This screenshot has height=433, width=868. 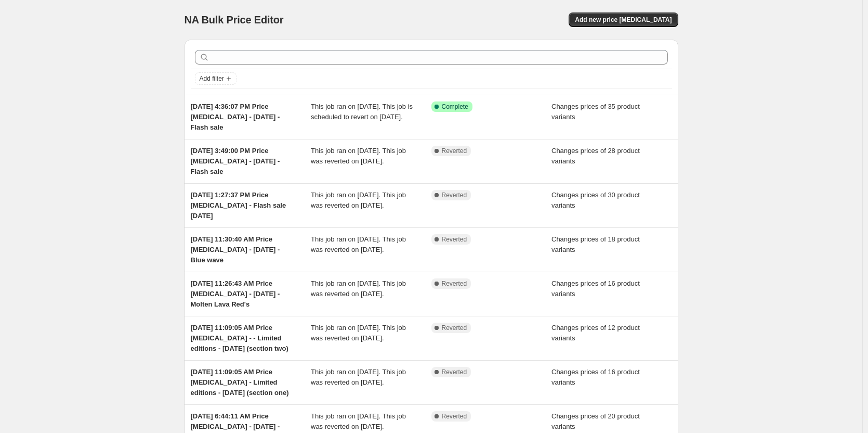 What do you see at coordinates (596, 421) in the screenshot?
I see `span: Changes prices of 20 product variants` at bounding box center [596, 421].